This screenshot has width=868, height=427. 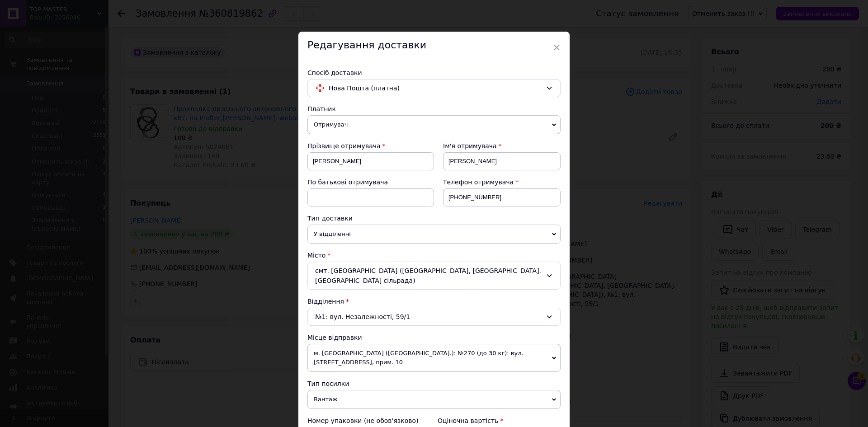 I want to click on span: Місце відправки, so click(x=334, y=338).